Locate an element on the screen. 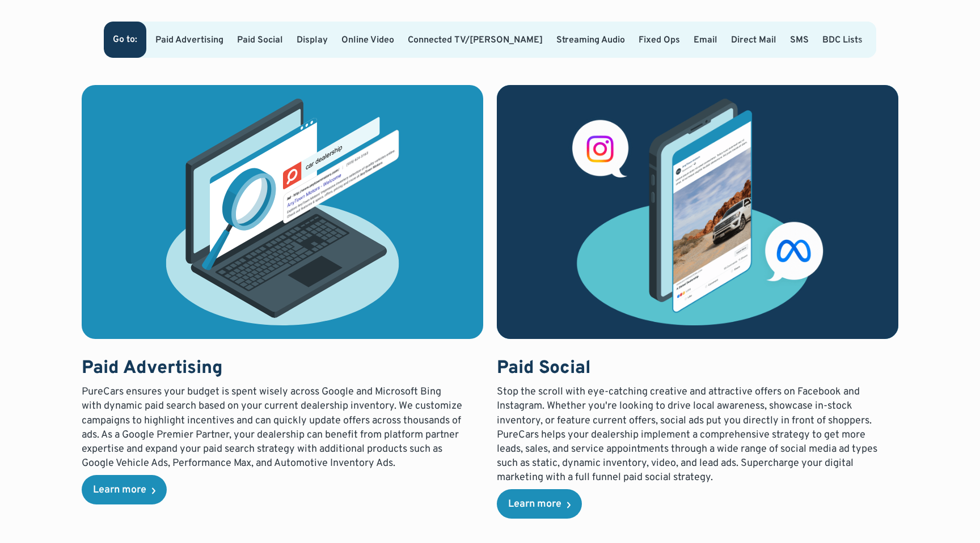 This screenshot has width=980, height=543. a: Email is located at coordinates (705, 40).